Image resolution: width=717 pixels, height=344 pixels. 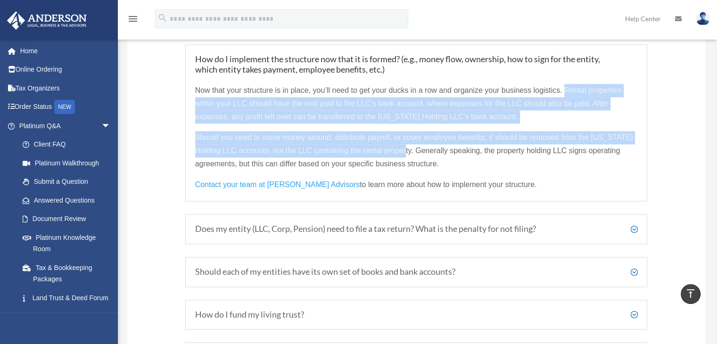 What do you see at coordinates (69, 219) in the screenshot?
I see `a: Document Review` at bounding box center [69, 219].